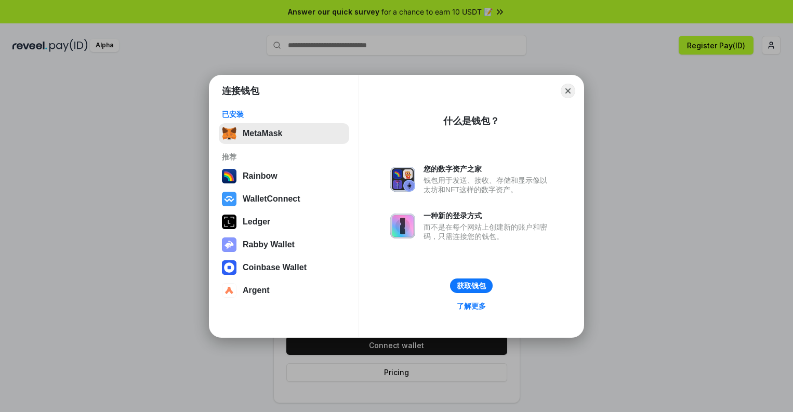 The image size is (793, 412). What do you see at coordinates (256, 290) in the screenshot?
I see `div: Argent` at bounding box center [256, 290].